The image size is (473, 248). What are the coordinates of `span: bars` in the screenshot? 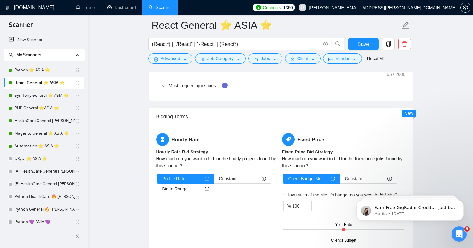 It's located at (203, 59).